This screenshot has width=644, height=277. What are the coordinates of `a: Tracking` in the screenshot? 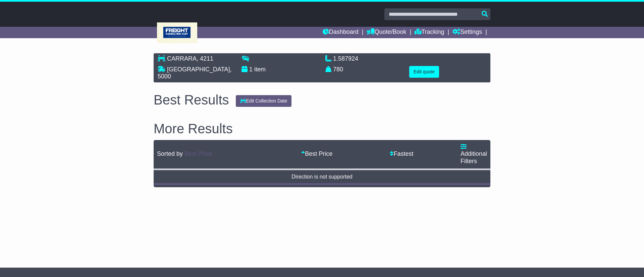 It's located at (429, 33).